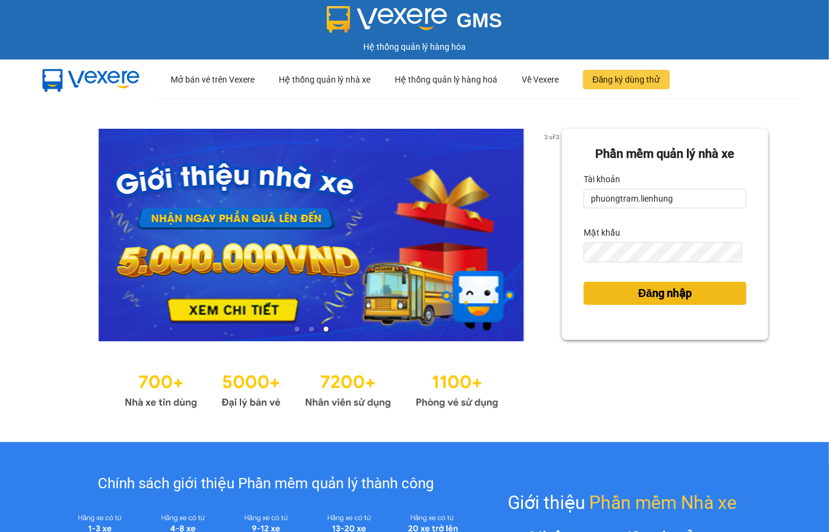  Describe the element at coordinates (324, 80) in the screenshot. I see `div: Hệ thống quản lý nhà xe` at that location.